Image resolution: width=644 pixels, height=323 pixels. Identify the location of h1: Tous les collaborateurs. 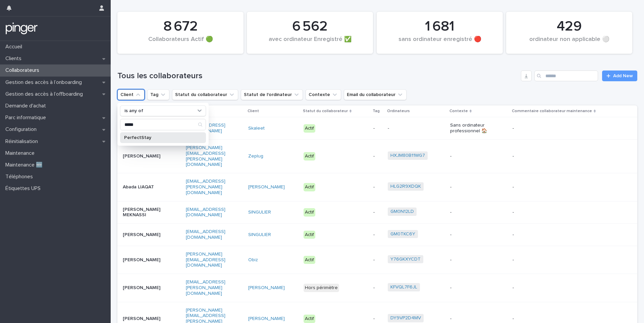
(317, 76).